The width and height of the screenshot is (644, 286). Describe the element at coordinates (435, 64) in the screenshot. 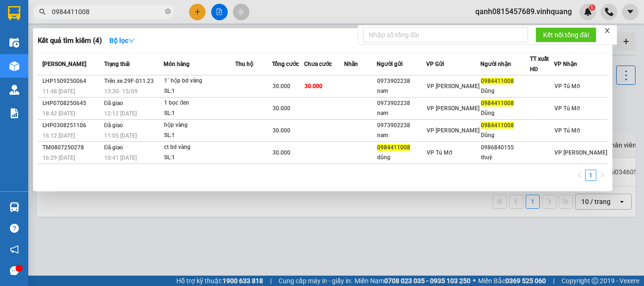

I see `span: VP Gửi` at that location.